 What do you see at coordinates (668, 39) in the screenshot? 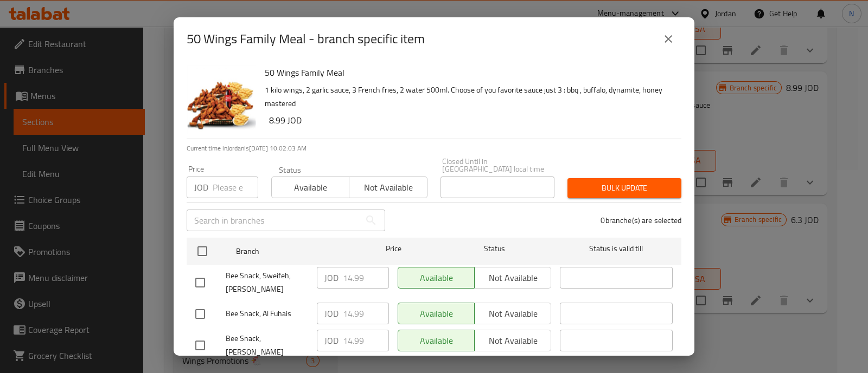
I see `button: close` at bounding box center [668, 39].